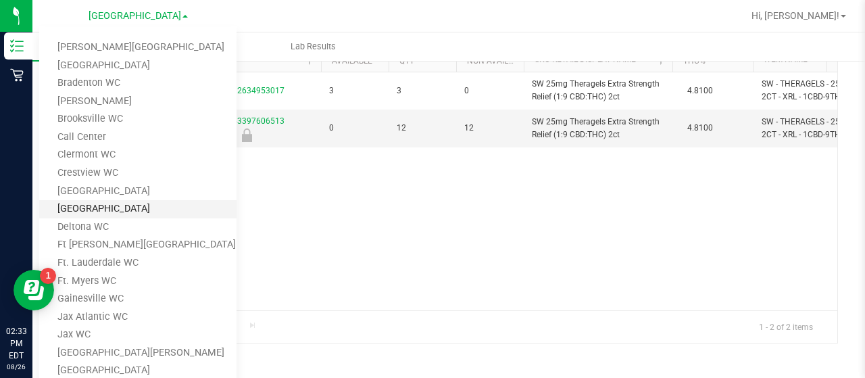  What do you see at coordinates (16, 343) in the screenshot?
I see `p: 02:33 PM EDT` at bounding box center [16, 343].